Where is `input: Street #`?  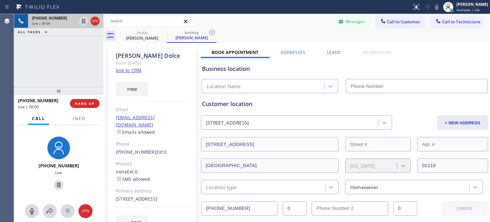
input: Street # is located at coordinates (378, 144).